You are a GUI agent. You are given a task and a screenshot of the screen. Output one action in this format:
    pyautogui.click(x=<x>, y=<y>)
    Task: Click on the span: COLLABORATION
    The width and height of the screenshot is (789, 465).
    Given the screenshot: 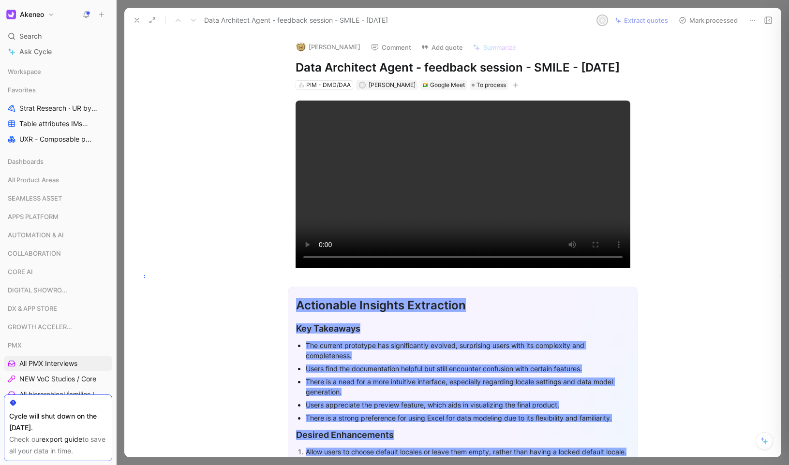 What is the action you would take?
    pyautogui.click(x=34, y=253)
    